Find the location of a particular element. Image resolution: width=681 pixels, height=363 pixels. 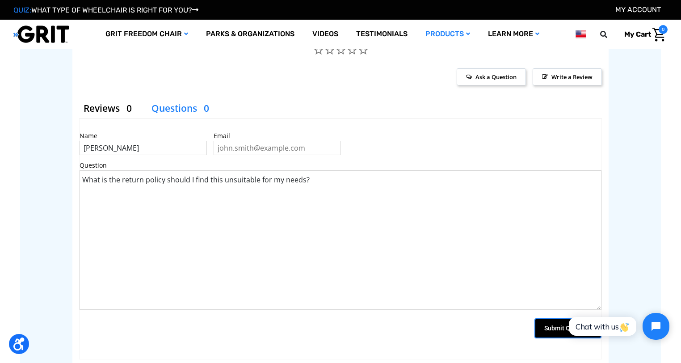

span: Ask a Question is located at coordinates (491, 77).